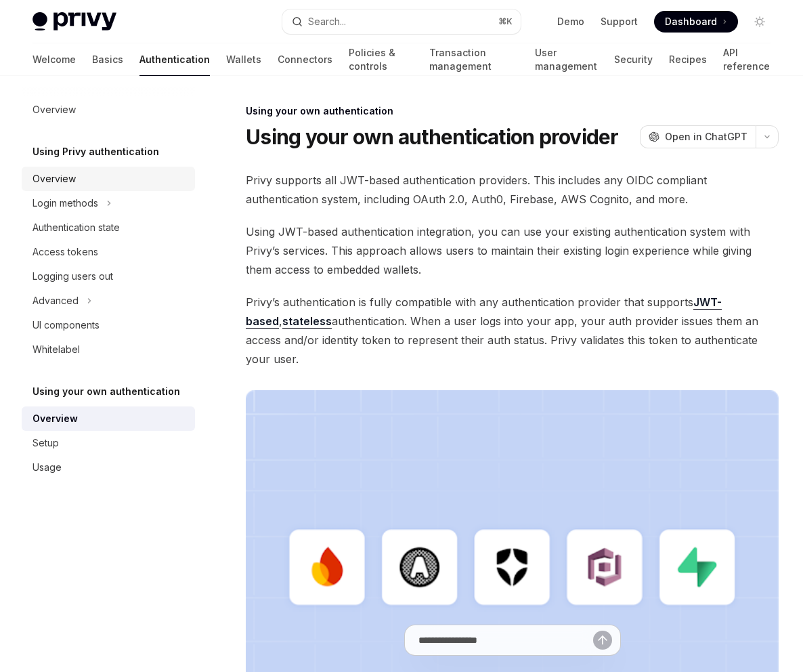 The height and width of the screenshot is (672, 803). What do you see at coordinates (108, 349) in the screenshot?
I see `a: Whitelabel` at bounding box center [108, 349].